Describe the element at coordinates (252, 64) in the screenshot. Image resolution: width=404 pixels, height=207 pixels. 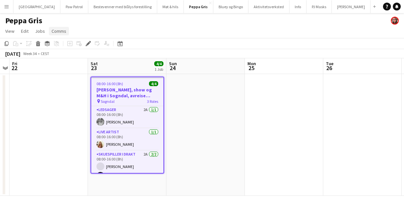
I see `span: Mon` at that location.